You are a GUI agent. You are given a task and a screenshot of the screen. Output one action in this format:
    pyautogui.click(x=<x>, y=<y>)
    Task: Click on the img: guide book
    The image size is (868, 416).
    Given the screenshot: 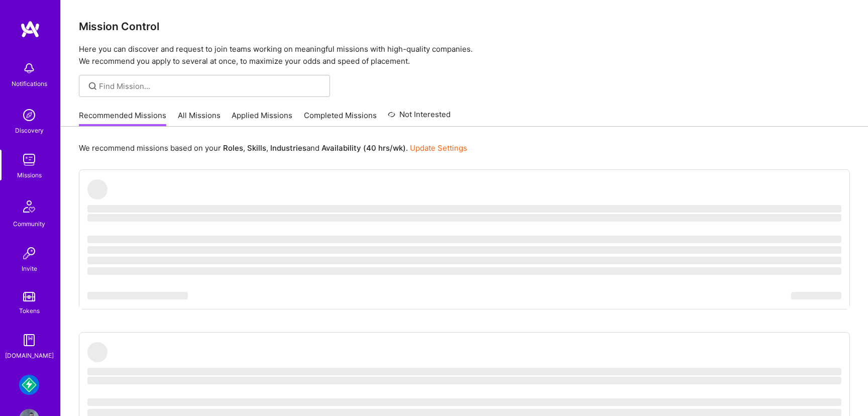 What is the action you would take?
    pyautogui.click(x=29, y=340)
    